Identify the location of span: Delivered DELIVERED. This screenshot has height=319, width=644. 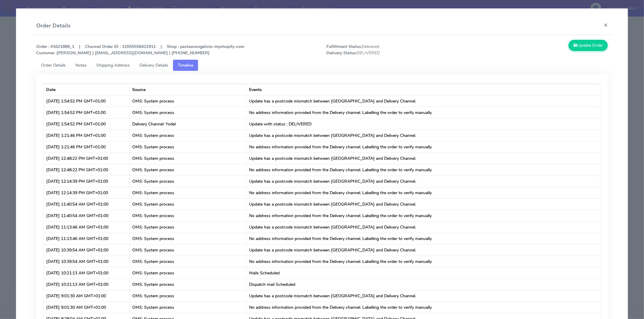
(394, 49).